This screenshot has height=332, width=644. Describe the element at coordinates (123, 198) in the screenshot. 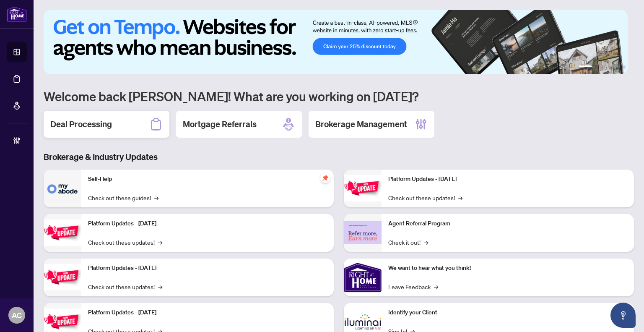

I see `a: Check out these guides!→` at that location.